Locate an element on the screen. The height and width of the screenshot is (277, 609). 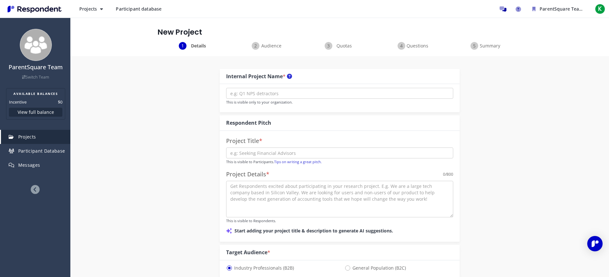
section: Balance summary is located at coordinates (36, 104).